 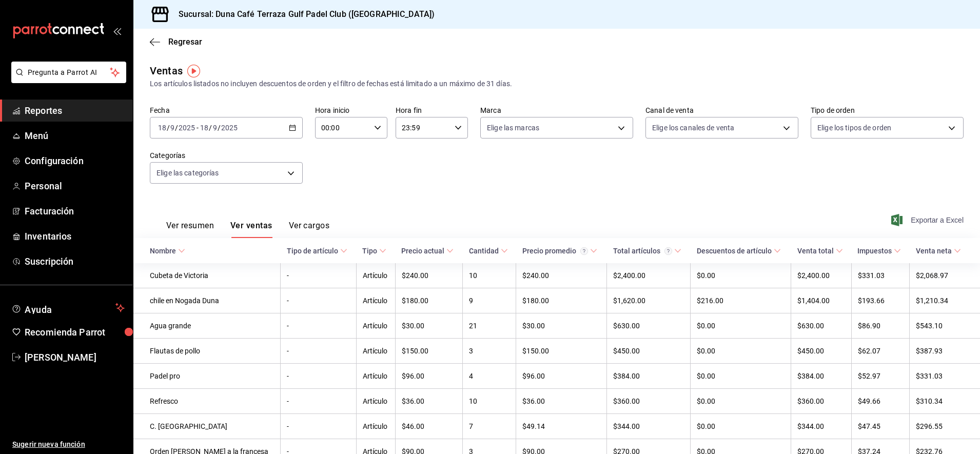 I want to click on td: Agua grande, so click(x=206, y=326).